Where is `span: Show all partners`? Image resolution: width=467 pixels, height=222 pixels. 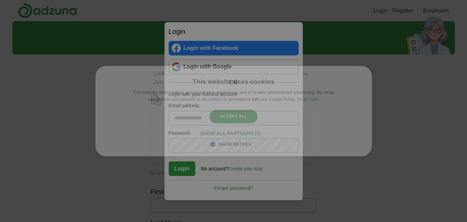 span: Show all partners is located at coordinates (227, 133).